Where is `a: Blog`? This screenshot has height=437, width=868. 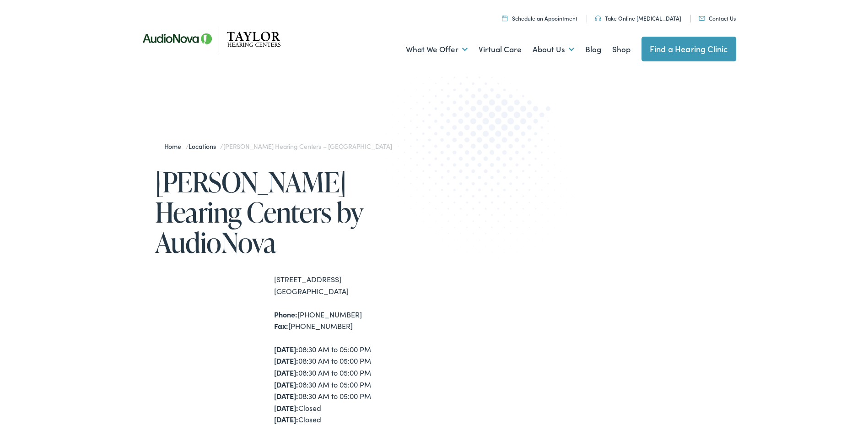
a: Blog is located at coordinates (593, 49).